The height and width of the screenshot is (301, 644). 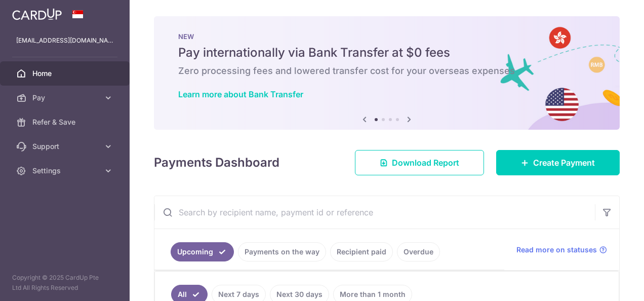 I want to click on span: Settings, so click(x=66, y=171).